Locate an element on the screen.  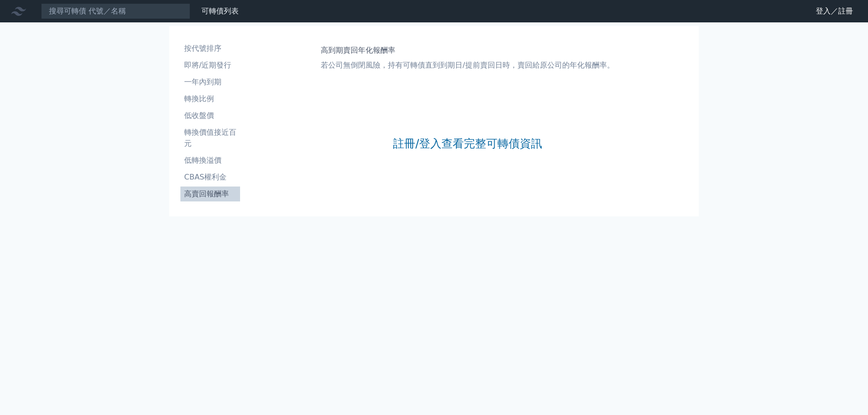
a: 即將/近期發行 is located at coordinates (210, 65).